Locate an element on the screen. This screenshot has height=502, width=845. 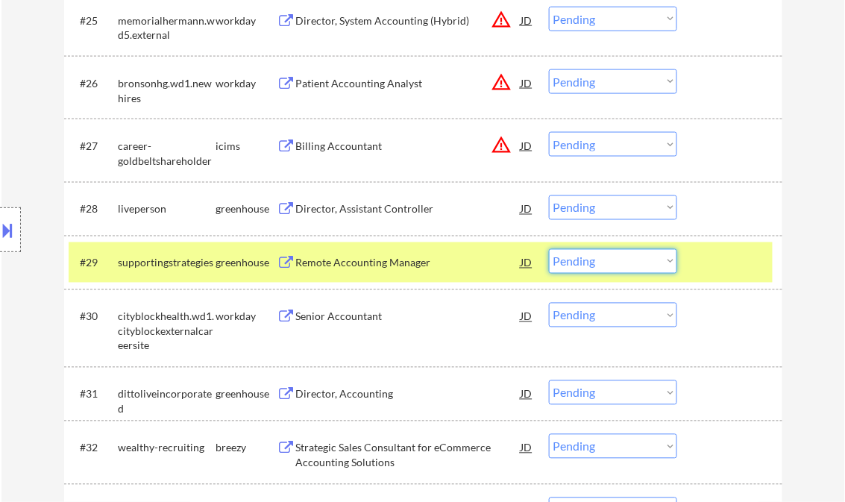
div: #25 is located at coordinates (93, 21).